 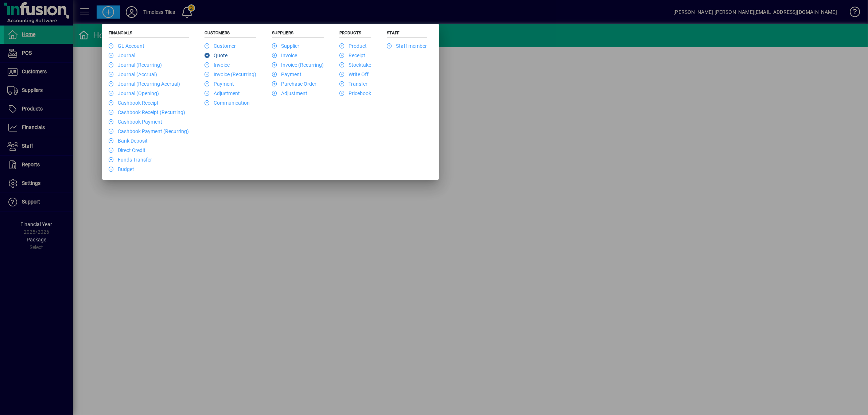 What do you see at coordinates (230, 34) in the screenshot?
I see `h5: Customers` at bounding box center [230, 34].